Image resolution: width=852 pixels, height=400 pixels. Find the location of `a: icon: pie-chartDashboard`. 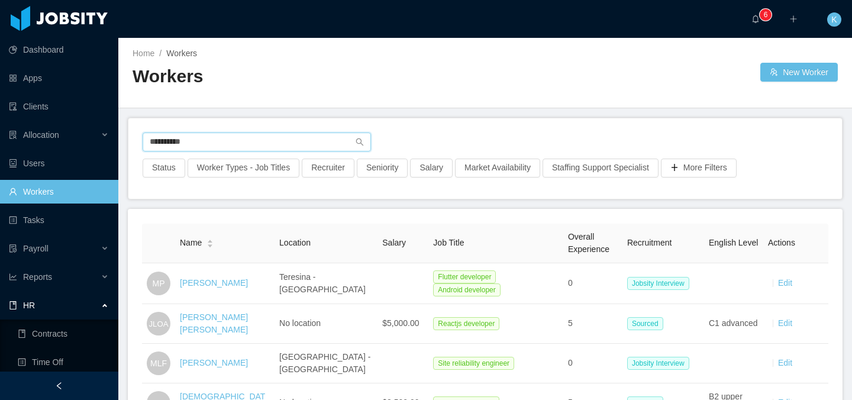

a: icon: pie-chartDashboard is located at coordinates (59, 50).